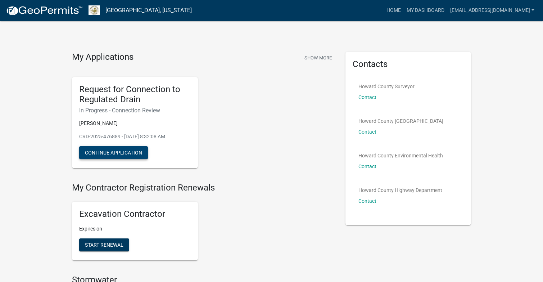  What do you see at coordinates (386, 86) in the screenshot?
I see `p: Howard County Surveyor` at bounding box center [386, 86].